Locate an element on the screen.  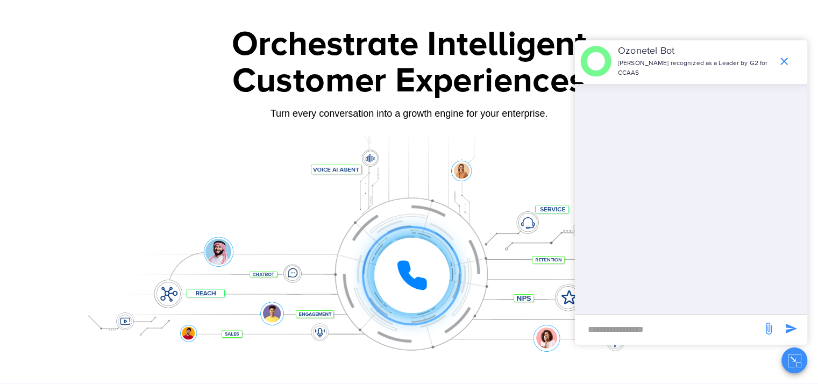
div: Orchestrate Intelligent is located at coordinates (409, 45).